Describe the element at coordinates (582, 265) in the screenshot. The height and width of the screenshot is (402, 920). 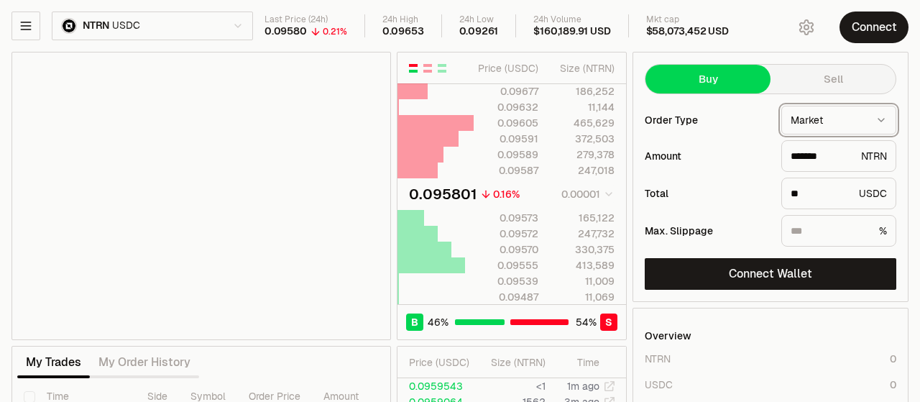
I see `div: 413,589` at that location.